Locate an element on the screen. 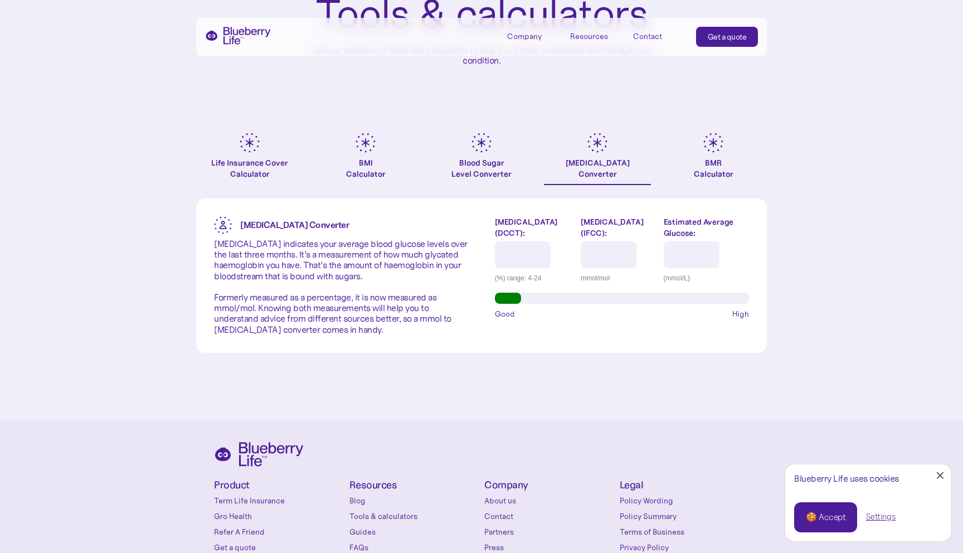  a: Blood SugarLevel Converter is located at coordinates (481, 159).